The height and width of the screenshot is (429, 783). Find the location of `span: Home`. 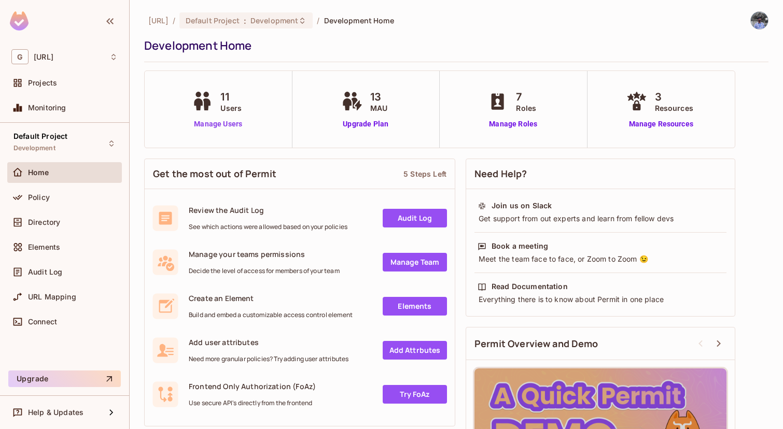

span: Home is located at coordinates (38, 173).